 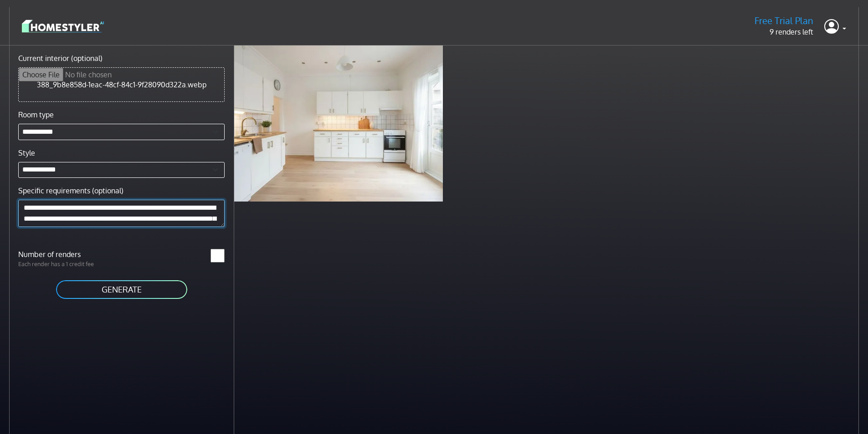 What do you see at coordinates (783, 21) in the screenshot?
I see `h5: Free Trial Plan` at bounding box center [783, 21].